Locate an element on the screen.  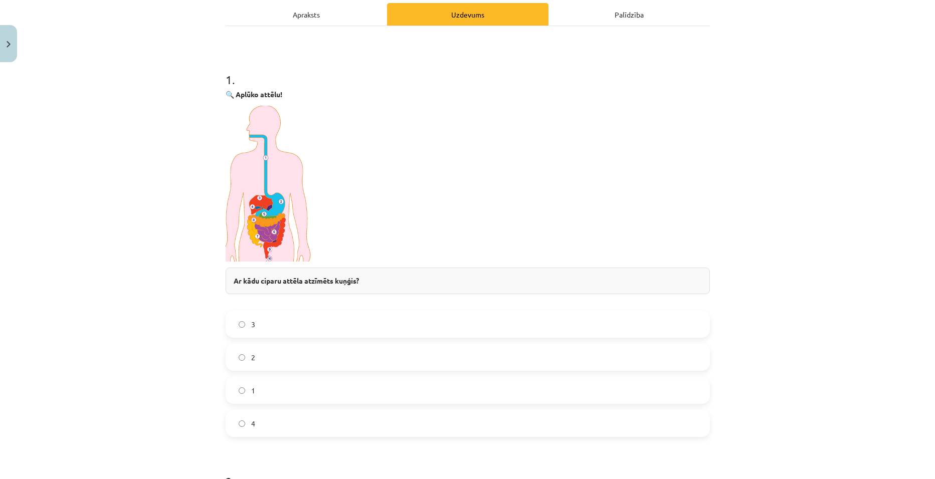
div: Palīdzība is located at coordinates (629, 14).